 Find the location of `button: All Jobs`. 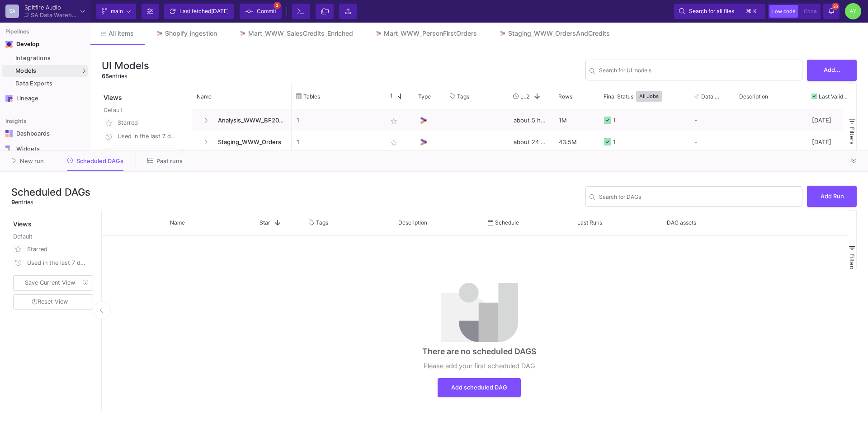

button: All Jobs is located at coordinates (649, 96).